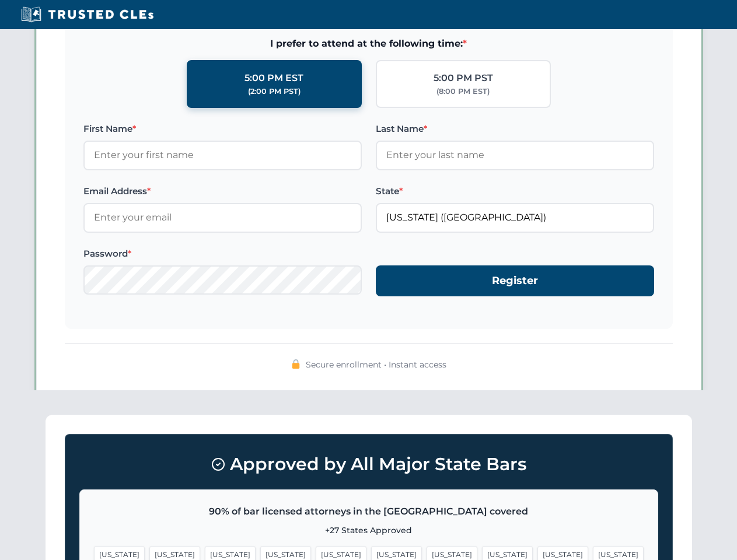  I want to click on div: (8:00 PM EST), so click(463, 92).